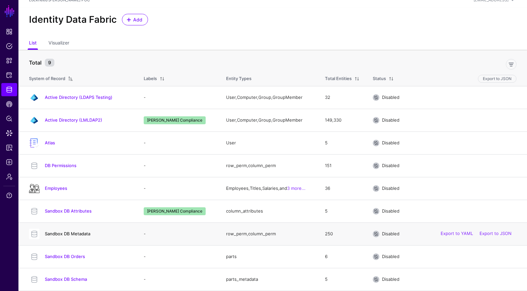 The width and height of the screenshot is (527, 291). I want to click on a: Dashboard, so click(9, 32).